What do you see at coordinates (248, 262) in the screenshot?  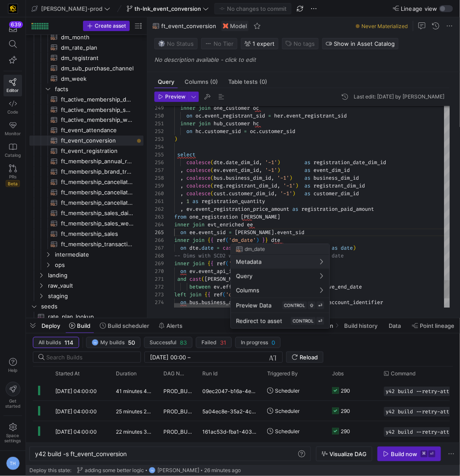 I see `span: Metadata` at bounding box center [248, 262].